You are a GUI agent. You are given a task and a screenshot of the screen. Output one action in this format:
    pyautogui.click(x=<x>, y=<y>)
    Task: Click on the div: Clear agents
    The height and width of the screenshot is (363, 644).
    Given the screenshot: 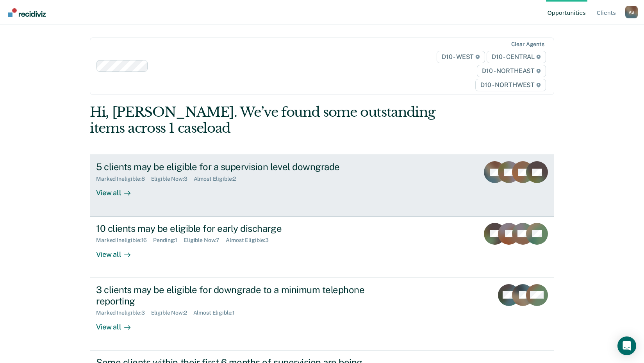 What is the action you would take?
    pyautogui.click(x=528, y=44)
    